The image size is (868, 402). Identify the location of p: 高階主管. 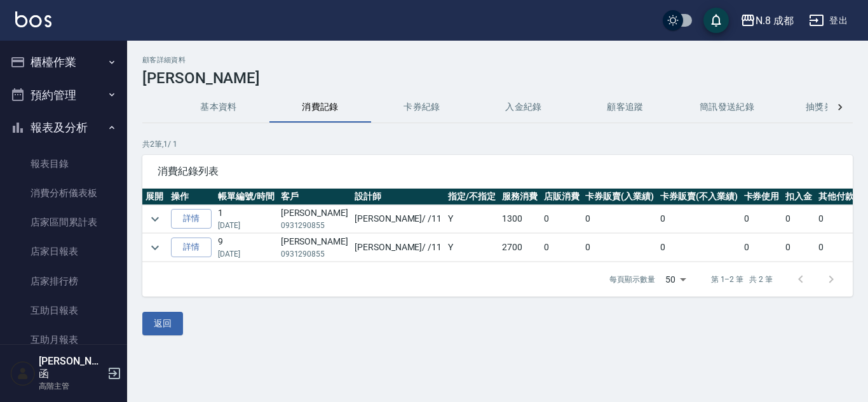
(71, 386).